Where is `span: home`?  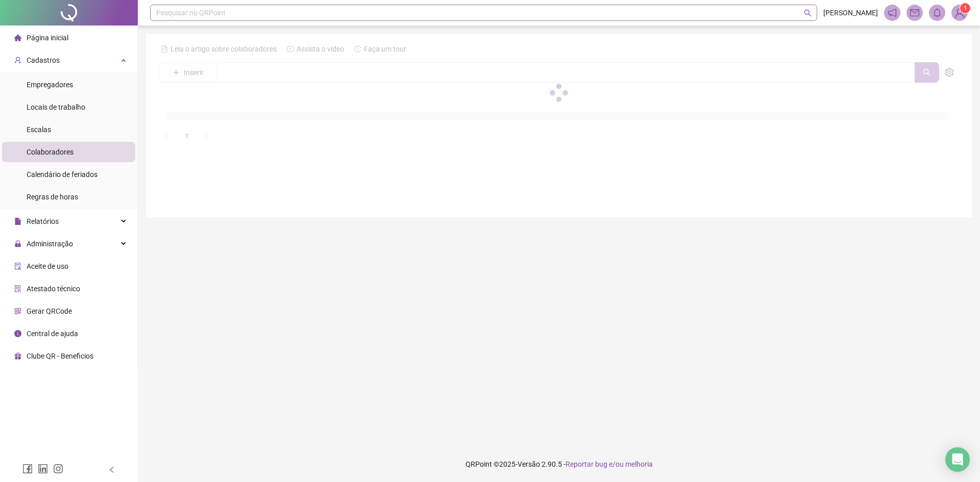 span: home is located at coordinates (18, 38).